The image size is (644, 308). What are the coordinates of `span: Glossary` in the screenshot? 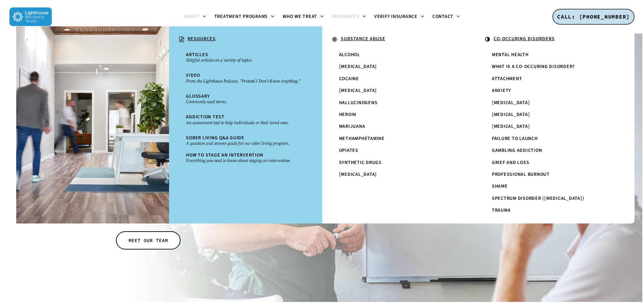 It's located at (198, 97).